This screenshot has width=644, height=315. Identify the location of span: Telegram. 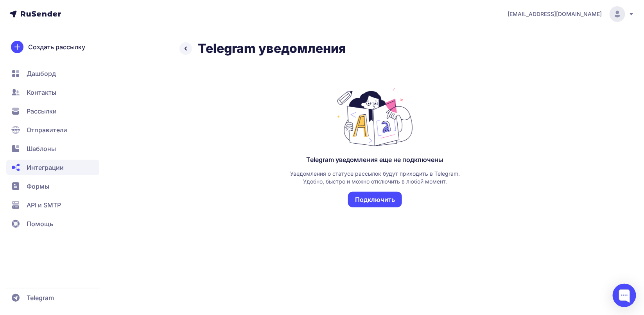
(40, 298).